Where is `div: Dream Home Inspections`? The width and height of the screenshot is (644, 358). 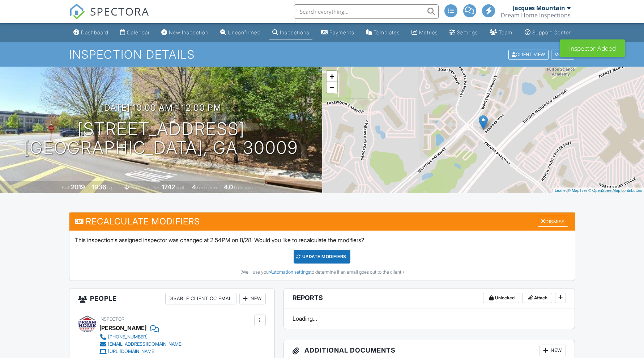 div: Dream Home Inspections is located at coordinates (535, 15).